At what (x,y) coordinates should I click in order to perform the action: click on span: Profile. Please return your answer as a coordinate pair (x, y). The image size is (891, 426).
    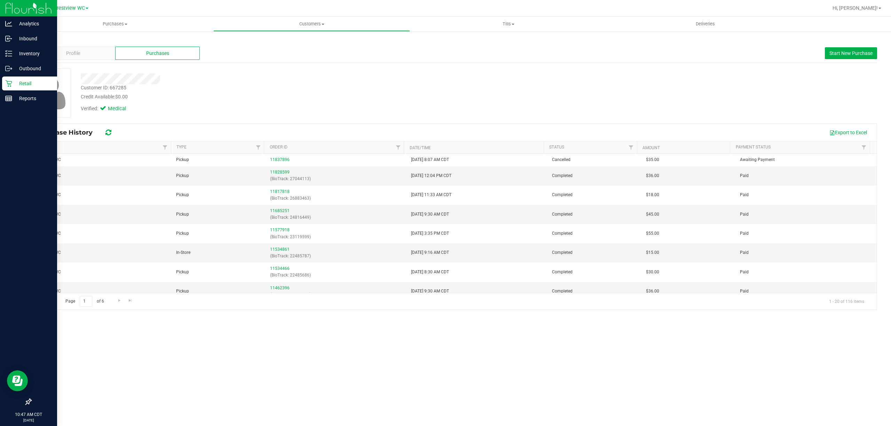
    Looking at the image, I should click on (73, 53).